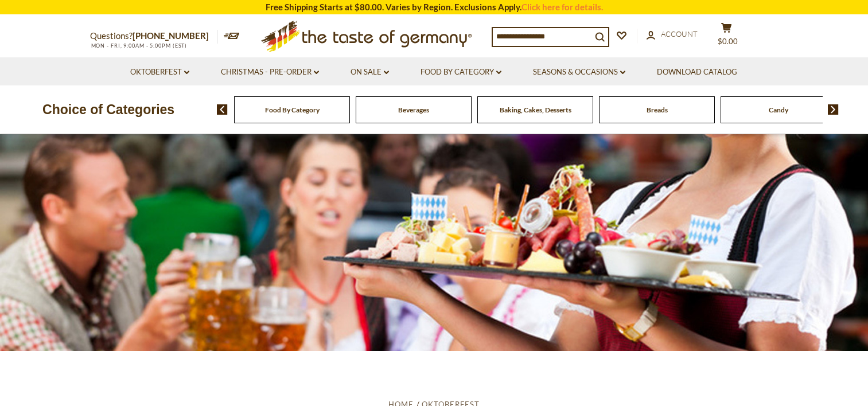 The height and width of the screenshot is (406, 868). What do you see at coordinates (535, 110) in the screenshot?
I see `span: Baking, Cakes, Desserts` at bounding box center [535, 110].